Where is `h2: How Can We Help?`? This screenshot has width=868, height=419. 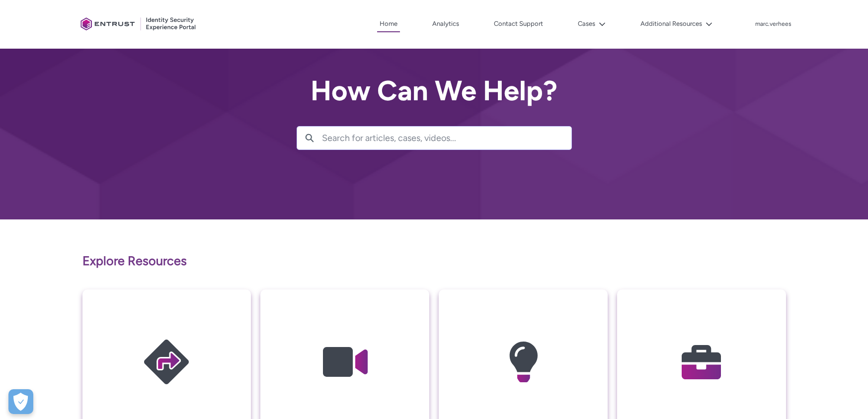
h2: How Can We Help? is located at coordinates (434, 91).